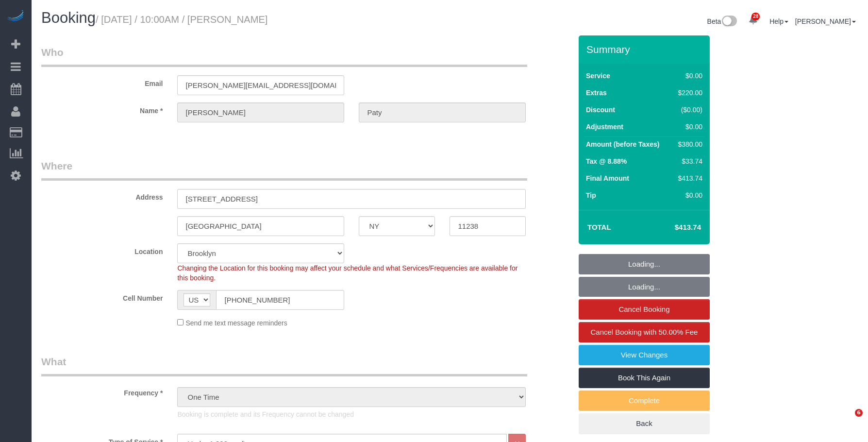 The height and width of the screenshot is (442, 868). What do you see at coordinates (102, 296) in the screenshot?
I see `label: Cell Number` at bounding box center [102, 296].